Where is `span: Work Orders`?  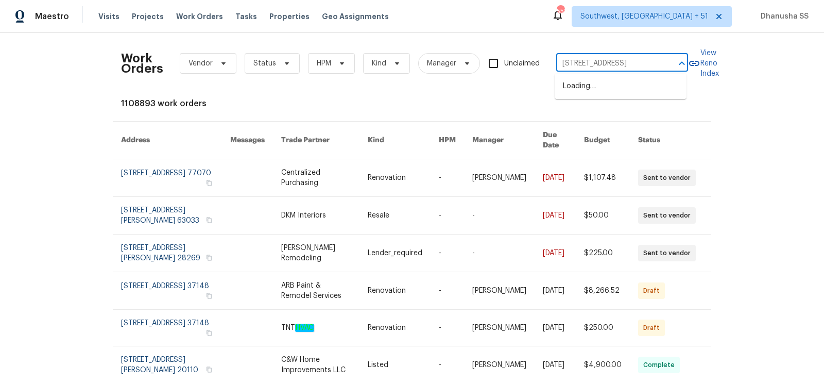
span: Work Orders is located at coordinates (199, 16).